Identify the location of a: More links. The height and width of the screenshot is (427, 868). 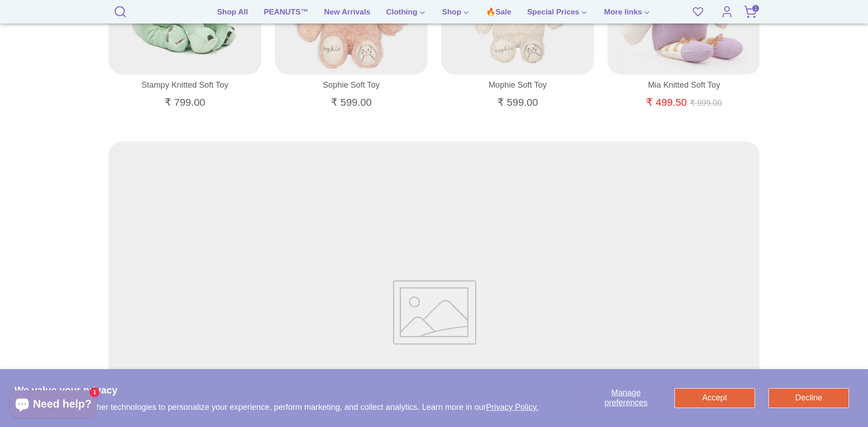
(627, 15).